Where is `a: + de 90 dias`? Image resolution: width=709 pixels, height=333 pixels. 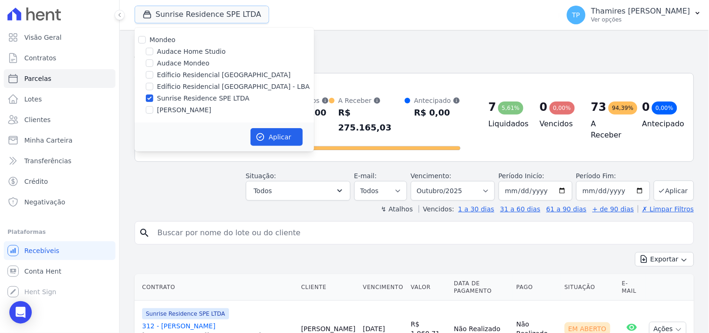 a: + de 90 dias is located at coordinates (613, 209).